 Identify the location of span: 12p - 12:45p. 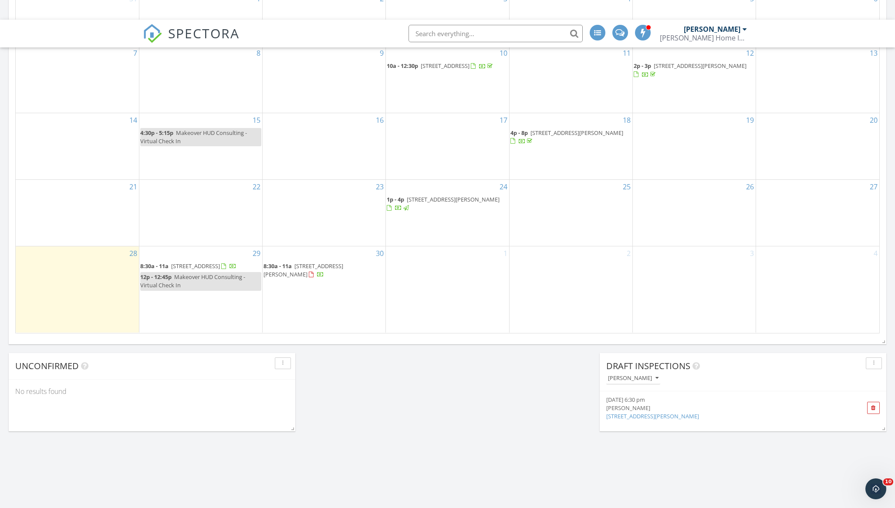
(156, 277).